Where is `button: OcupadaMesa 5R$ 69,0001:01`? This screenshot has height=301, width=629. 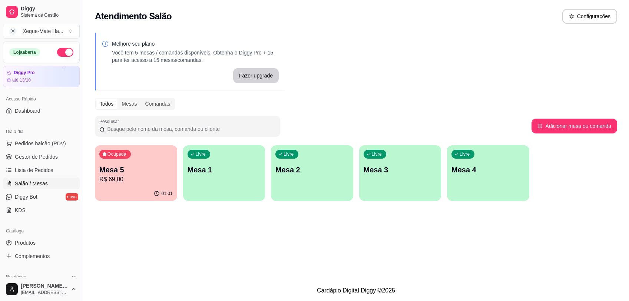 button: OcupadaMesa 5R$ 69,0001:01 is located at coordinates (136, 173).